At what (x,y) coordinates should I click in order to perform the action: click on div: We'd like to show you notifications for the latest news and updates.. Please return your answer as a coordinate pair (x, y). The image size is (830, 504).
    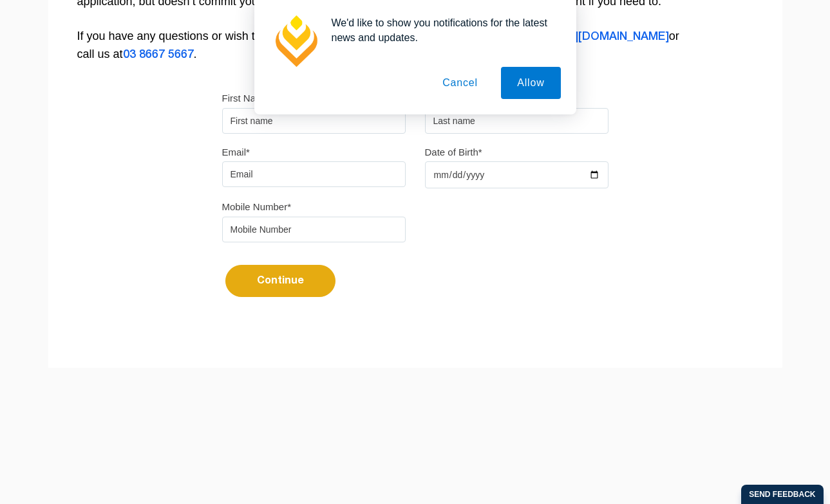
    Looking at the image, I should click on (441, 30).